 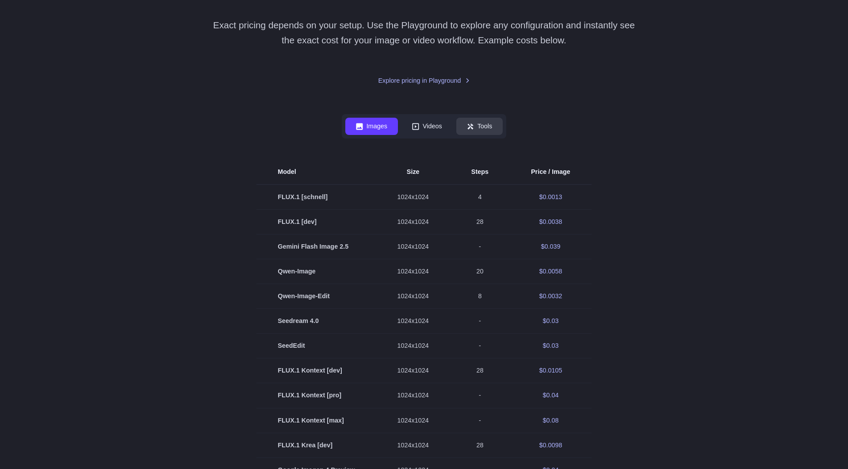 What do you see at coordinates (424, 80) in the screenshot?
I see `a: Explore pricing in Playground` at bounding box center [424, 80].